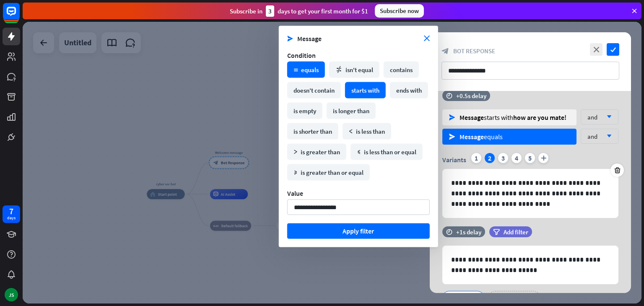 Image resolution: width=644 pixels, height=306 pixels. Describe the element at coordinates (530, 158) in the screenshot. I see `div: 5` at that location.